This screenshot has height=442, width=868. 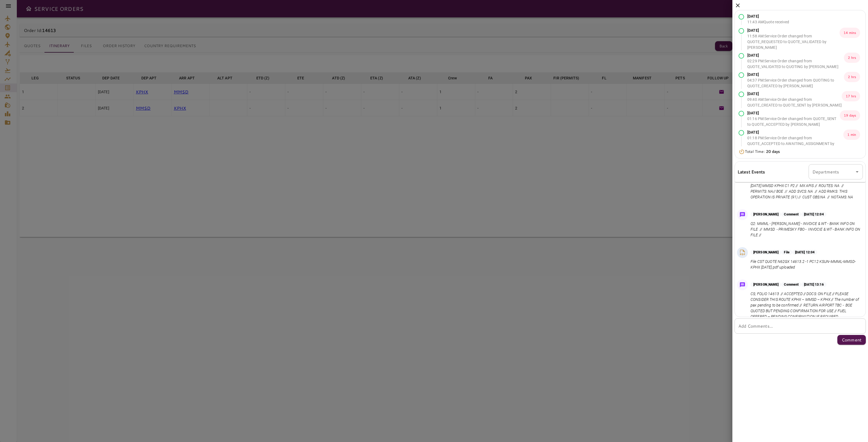 What do you see at coordinates (742, 152) in the screenshot?
I see `img: Timer Icon` at bounding box center [742, 152].